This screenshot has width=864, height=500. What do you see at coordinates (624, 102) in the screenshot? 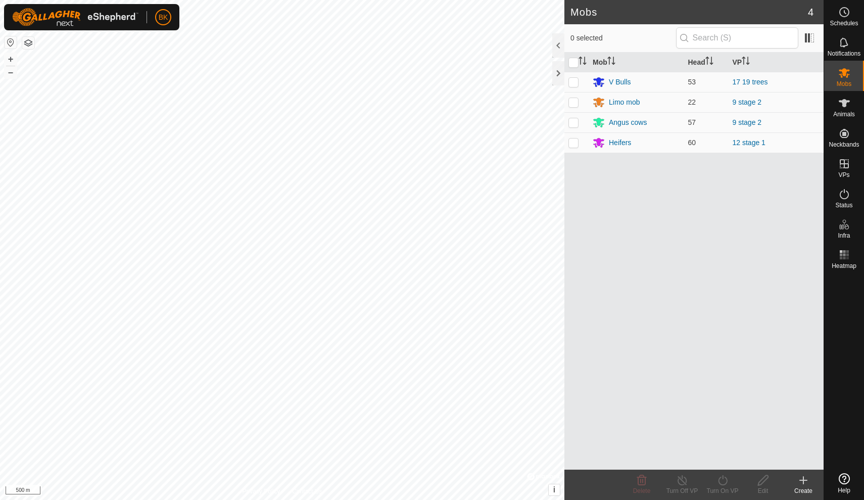
I see `div: Limo mob` at bounding box center [624, 102].